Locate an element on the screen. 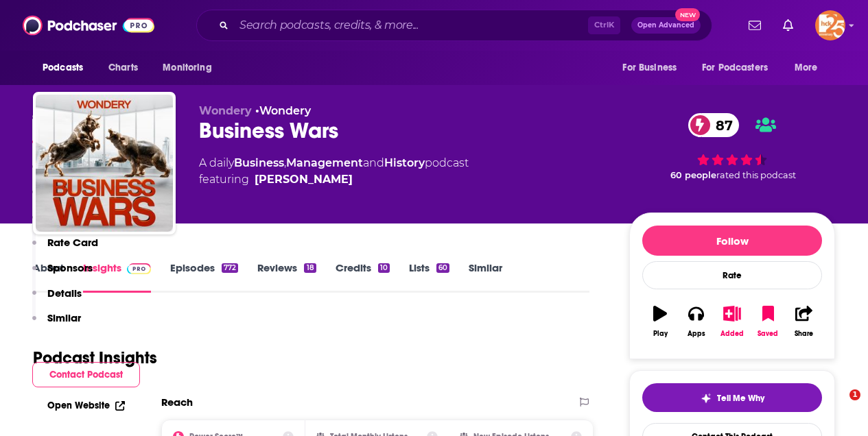 The image size is (868, 436). div: Share is located at coordinates (804, 334).